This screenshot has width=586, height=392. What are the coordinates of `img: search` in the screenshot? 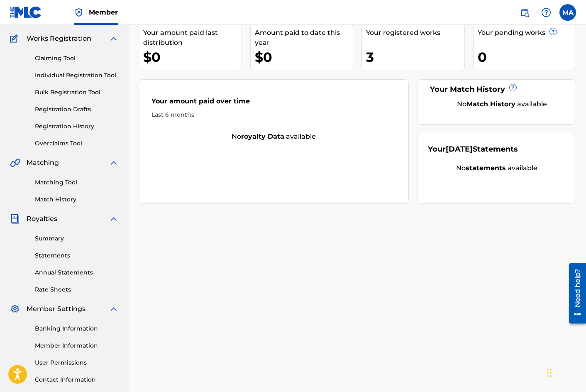 It's located at (525, 12).